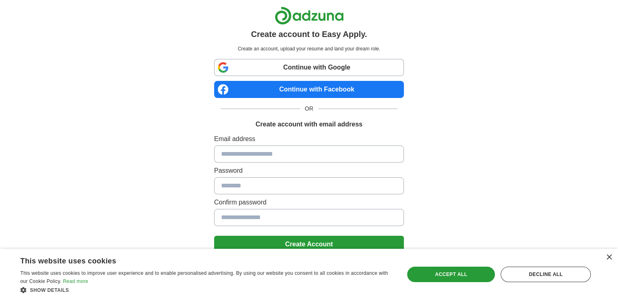 This screenshot has width=618, height=300. I want to click on h1: Create account with email address, so click(309, 124).